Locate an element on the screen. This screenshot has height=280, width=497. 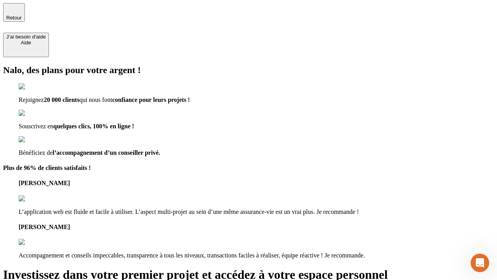
span: Bénéficiez de is located at coordinates (36, 152).